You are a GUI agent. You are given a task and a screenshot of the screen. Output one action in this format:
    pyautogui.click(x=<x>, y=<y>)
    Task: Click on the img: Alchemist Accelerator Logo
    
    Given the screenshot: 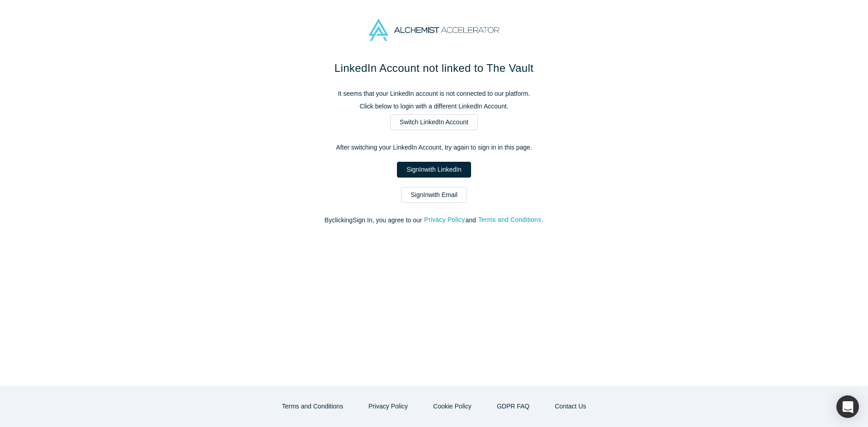 What is the action you would take?
    pyautogui.click(x=434, y=30)
    